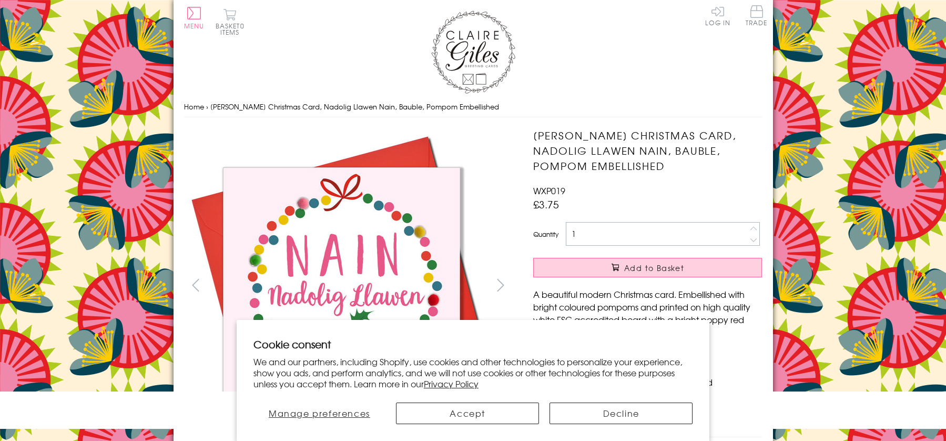 The image size is (946, 441). What do you see at coordinates (718, 15) in the screenshot?
I see `a: Log In` at bounding box center [718, 15].